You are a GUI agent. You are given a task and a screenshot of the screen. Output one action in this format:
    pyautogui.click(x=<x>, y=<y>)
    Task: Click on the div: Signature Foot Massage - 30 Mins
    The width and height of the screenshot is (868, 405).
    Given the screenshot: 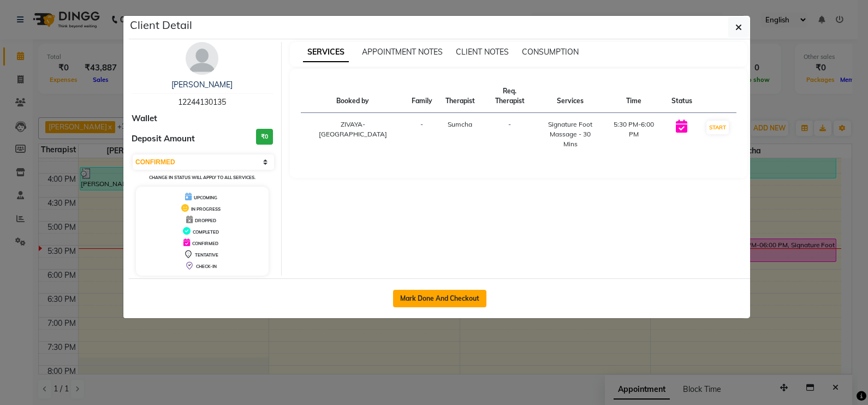 What is the action you would take?
    pyautogui.click(x=570, y=134)
    